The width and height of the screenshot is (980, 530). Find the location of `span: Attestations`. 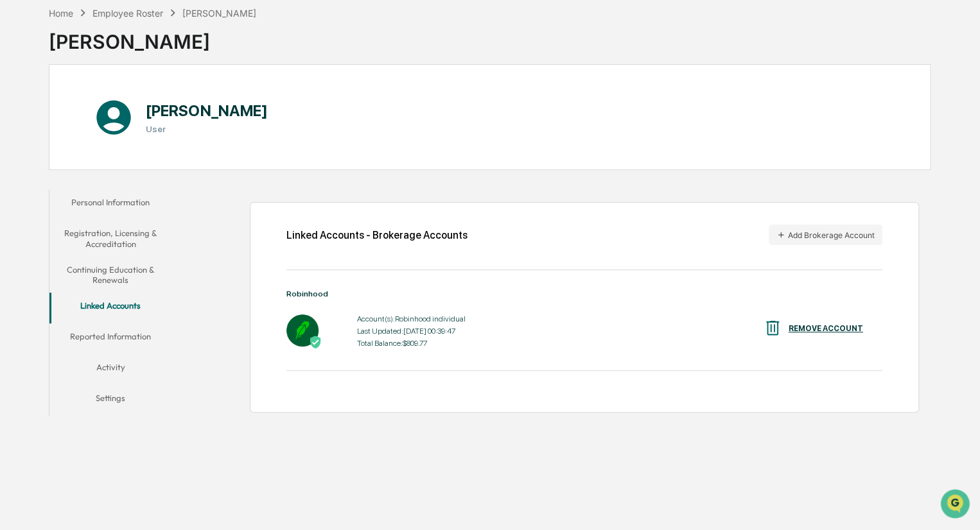

span: Attestations is located at coordinates (132, 168).